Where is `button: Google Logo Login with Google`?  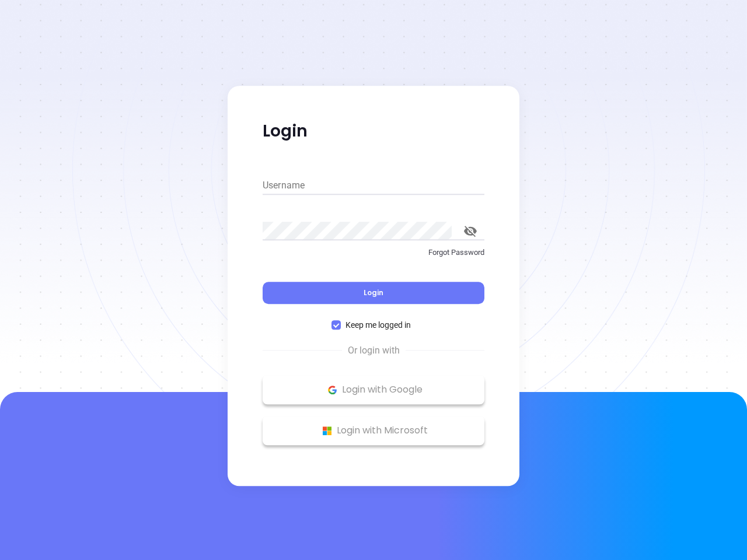
button: Google Logo Login with Google is located at coordinates (374, 390).